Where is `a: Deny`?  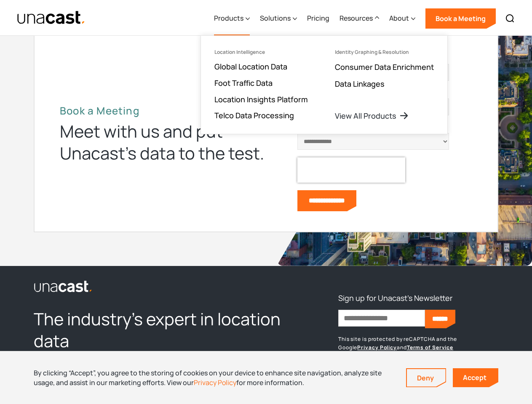
a: Deny is located at coordinates (426, 378).